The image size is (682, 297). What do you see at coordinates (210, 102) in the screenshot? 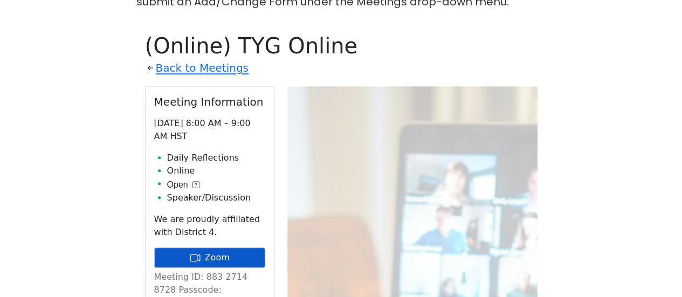
I see `h2: Meeting Information` at bounding box center [210, 102].